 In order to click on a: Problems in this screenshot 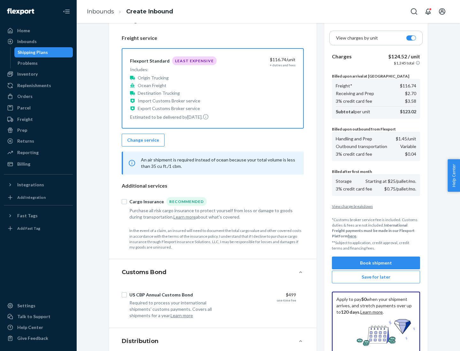, I will do `click(44, 63)`.